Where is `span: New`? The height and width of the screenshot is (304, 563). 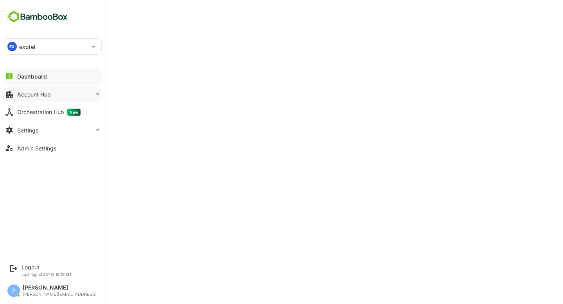 span: New is located at coordinates (74, 112).